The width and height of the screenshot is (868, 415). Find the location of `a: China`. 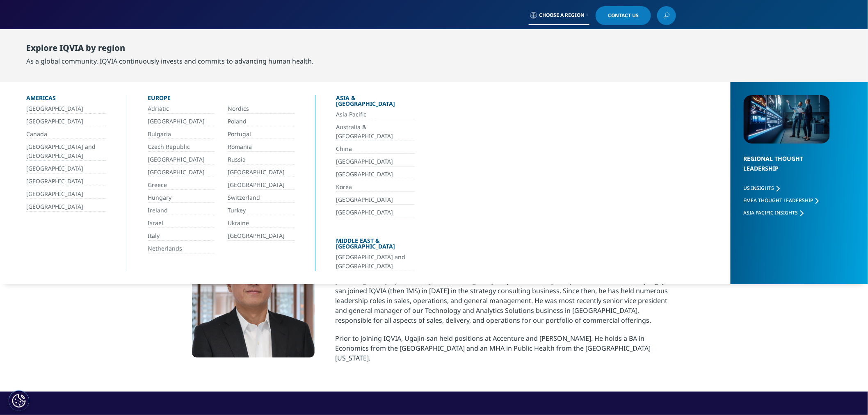

a: China is located at coordinates (375, 149).